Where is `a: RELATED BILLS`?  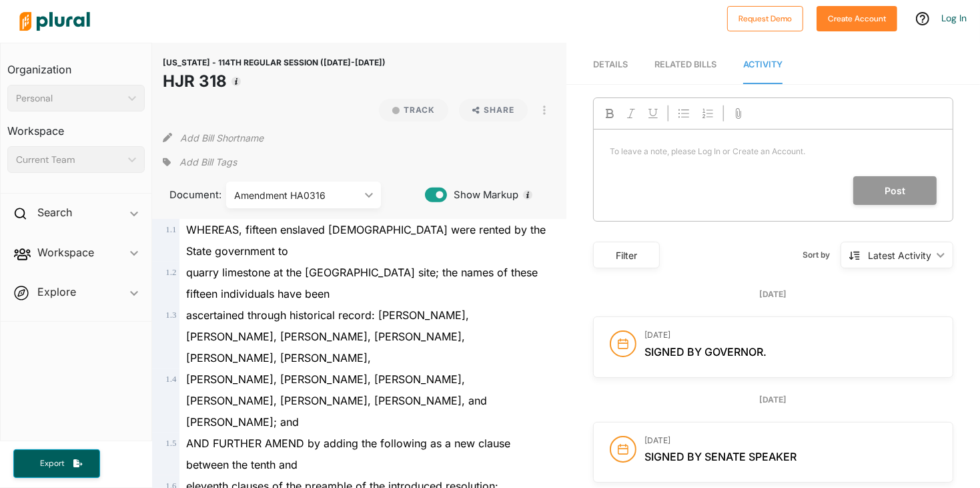 a: RELATED BILLS is located at coordinates (685, 65).